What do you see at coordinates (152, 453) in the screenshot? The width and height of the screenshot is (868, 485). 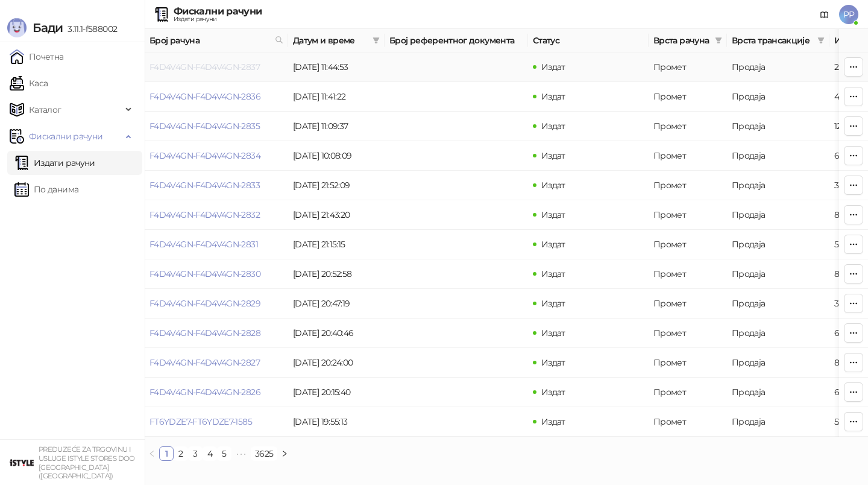 I see `button: left` at bounding box center [152, 453].